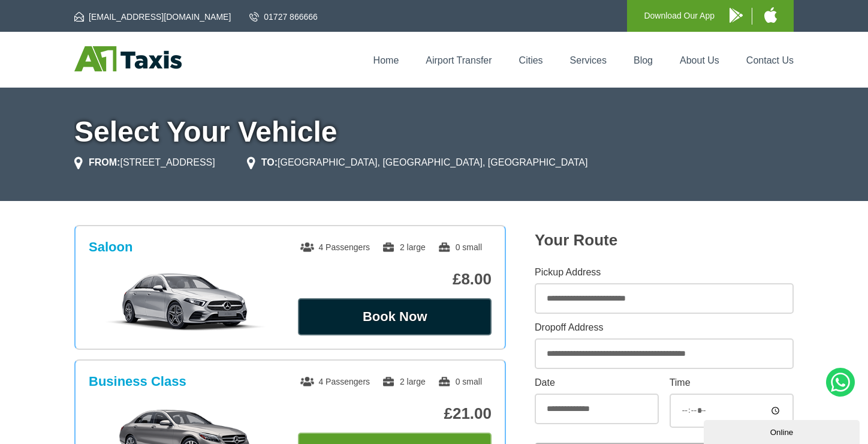 The height and width of the screenshot is (444, 868). I want to click on a: Airport Transfer, so click(458, 60).